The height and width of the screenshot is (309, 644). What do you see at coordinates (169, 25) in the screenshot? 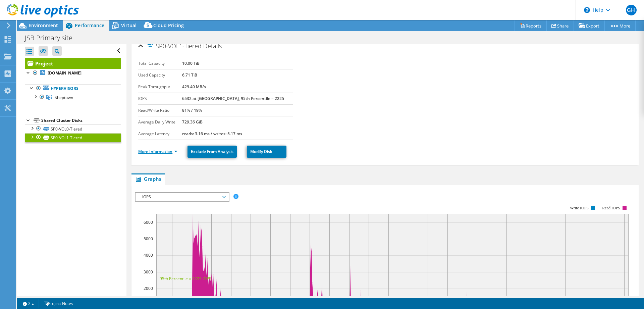
I see `span: Cloud Pricing` at bounding box center [169, 25].